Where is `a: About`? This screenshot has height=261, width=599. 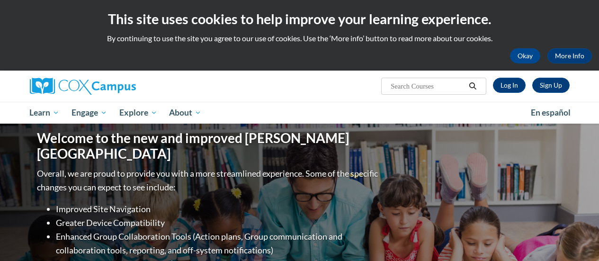 a: About is located at coordinates (185, 113).